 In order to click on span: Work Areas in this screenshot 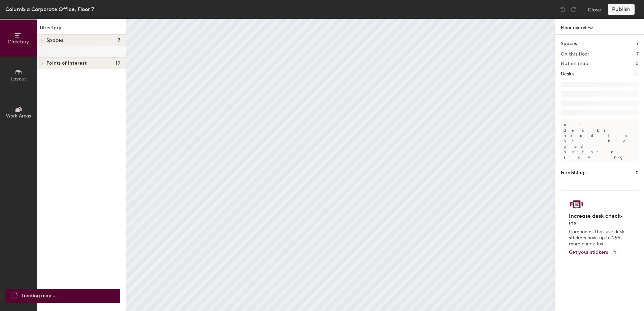, I will do `click(19, 116)`.